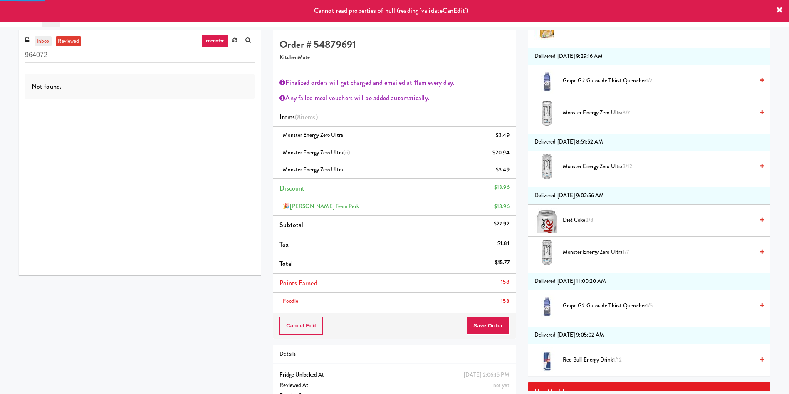 The width and height of the screenshot is (789, 394). What do you see at coordinates (503, 243) in the screenshot?
I see `div: $1.81` at bounding box center [503, 243].